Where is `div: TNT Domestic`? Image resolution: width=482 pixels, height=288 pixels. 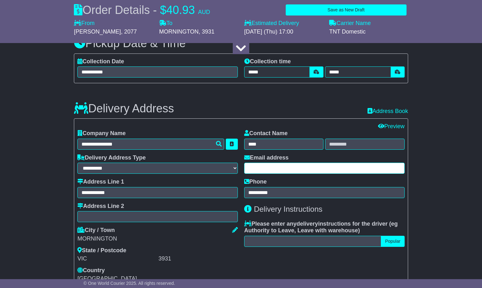 div: TNT Domestic is located at coordinates (368, 32).